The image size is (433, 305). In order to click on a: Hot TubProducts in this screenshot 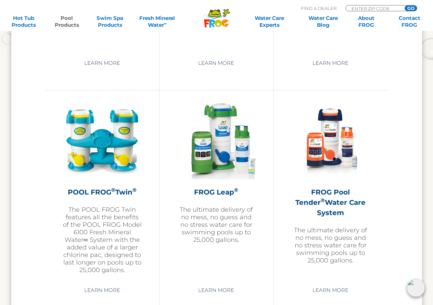, I will do `click(24, 22)`.